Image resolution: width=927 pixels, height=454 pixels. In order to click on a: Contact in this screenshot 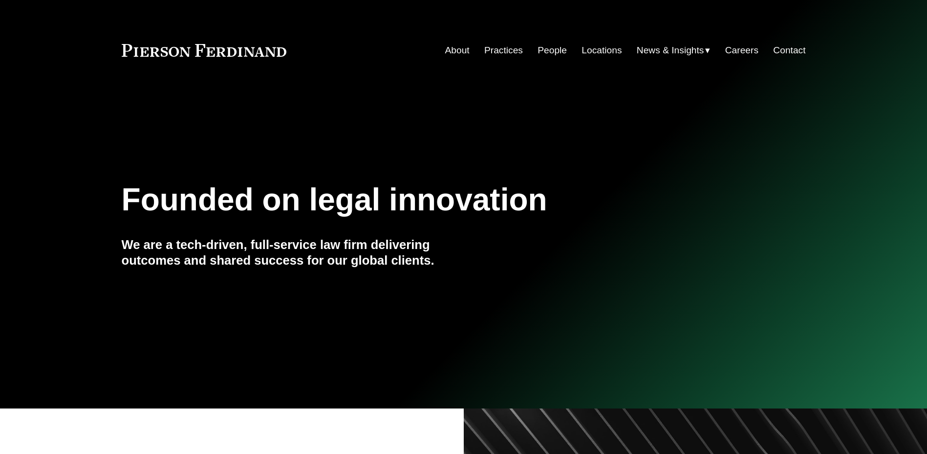, I will do `click(789, 50)`.